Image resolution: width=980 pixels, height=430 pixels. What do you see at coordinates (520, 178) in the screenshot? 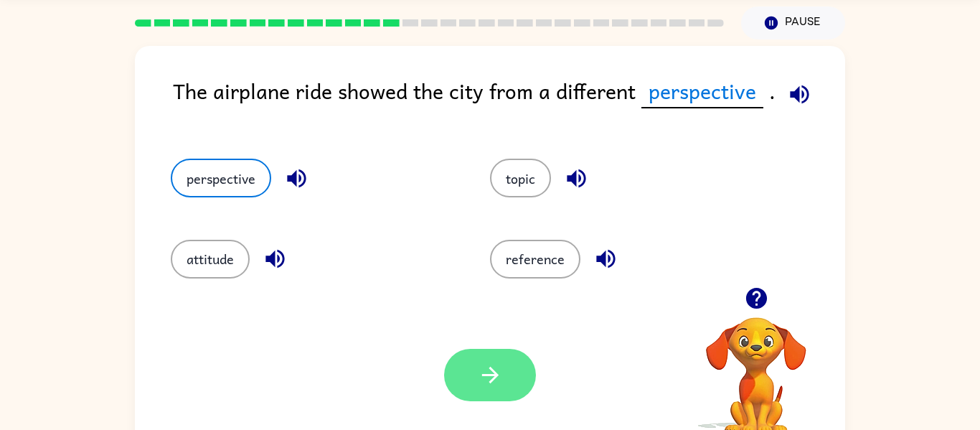
I see `button: topic` at bounding box center [520, 178].